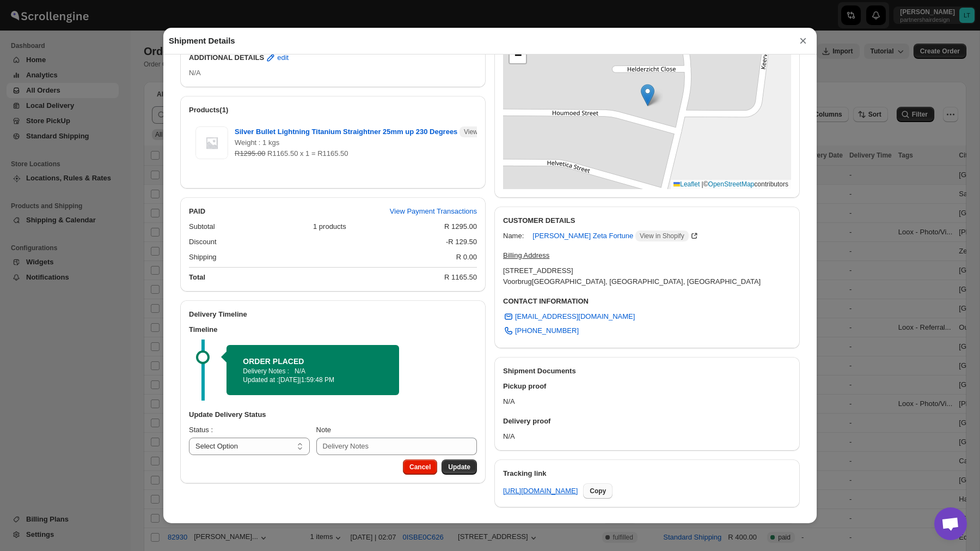 The width and height of the screenshot is (980, 551). What do you see at coordinates (283, 58) in the screenshot?
I see `span: edit` at bounding box center [283, 58].